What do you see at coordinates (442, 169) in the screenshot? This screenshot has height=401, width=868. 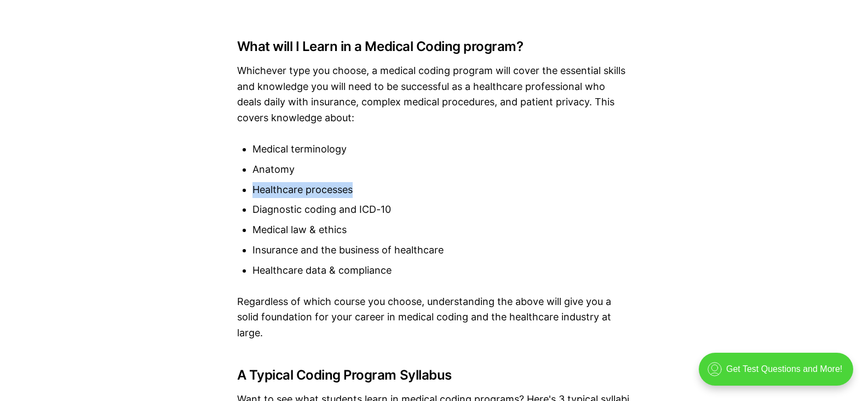 I see `li: Anatomy` at bounding box center [442, 169].